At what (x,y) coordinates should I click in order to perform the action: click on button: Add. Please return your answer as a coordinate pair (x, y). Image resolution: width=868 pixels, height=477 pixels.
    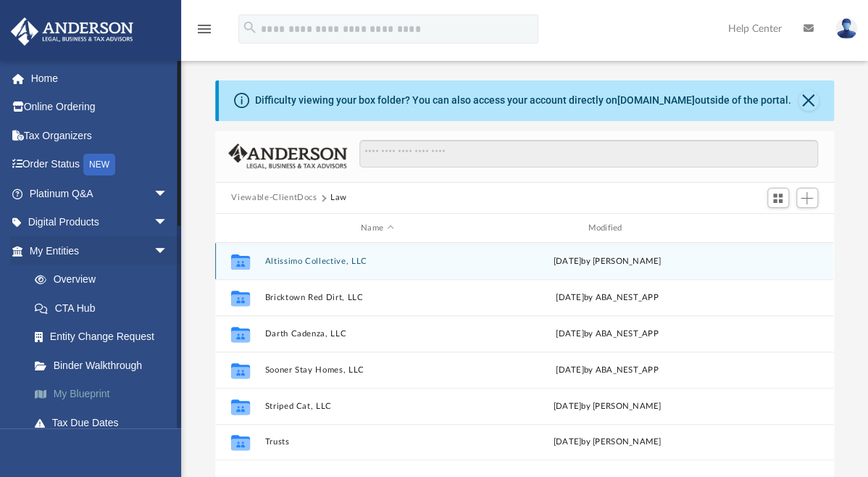
    Looking at the image, I should click on (807, 198).